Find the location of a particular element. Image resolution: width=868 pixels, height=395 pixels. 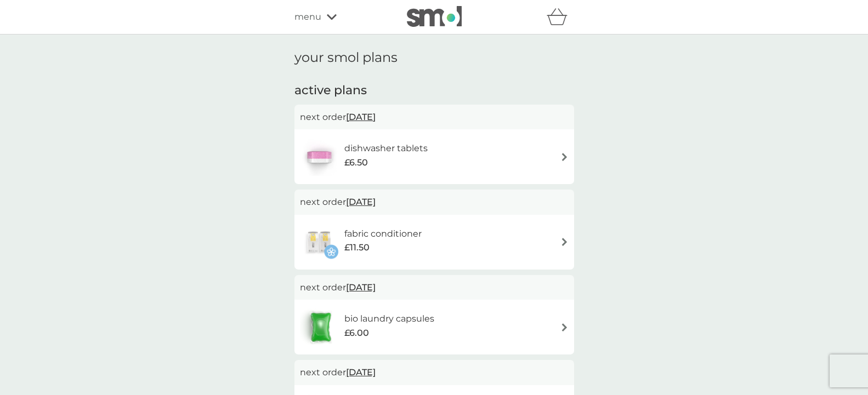

h2: active plans is located at coordinates (434, 90).